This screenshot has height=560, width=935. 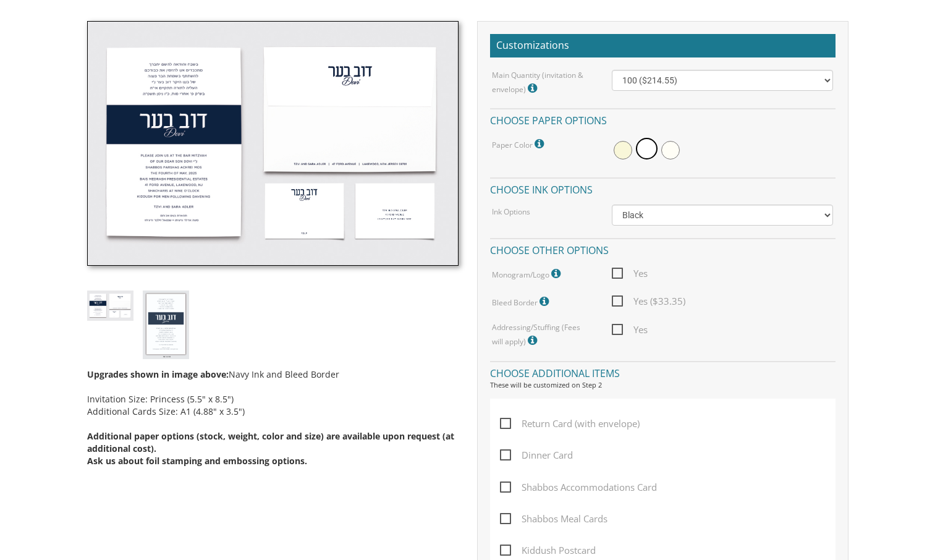 What do you see at coordinates (663, 118) in the screenshot?
I see `h4: Choose paper options` at bounding box center [663, 118].